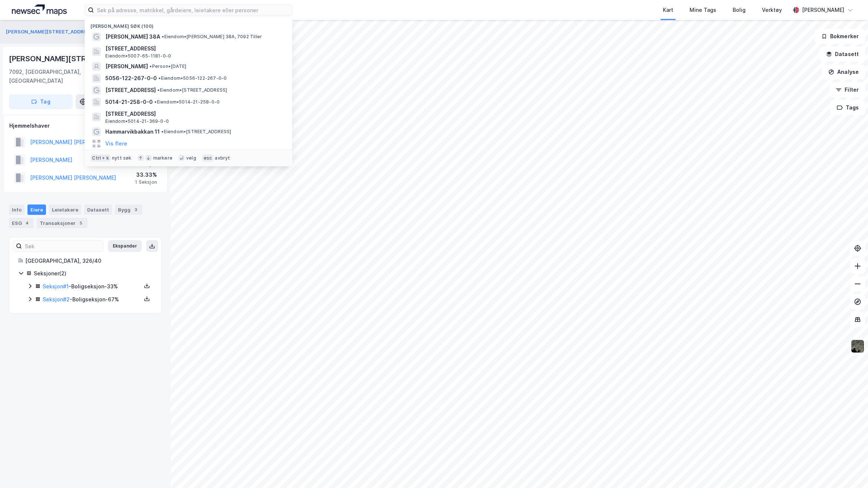 The image size is (868, 488). I want to click on button: Tags, so click(848, 108).